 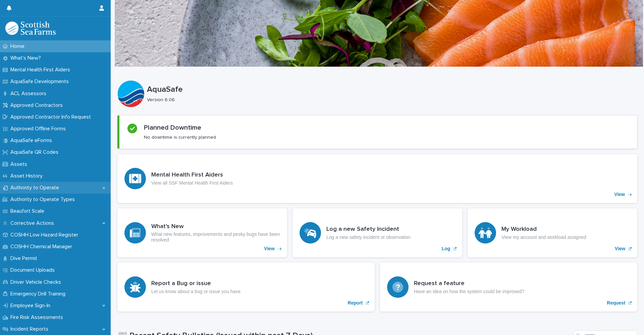 What do you see at coordinates (27, 58) in the screenshot?
I see `p: What's New?` at bounding box center [27, 58].